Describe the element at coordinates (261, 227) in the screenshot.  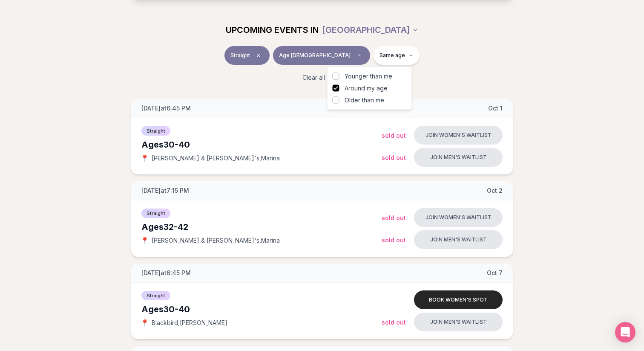
I see `div: Ages 32-42` at that location.